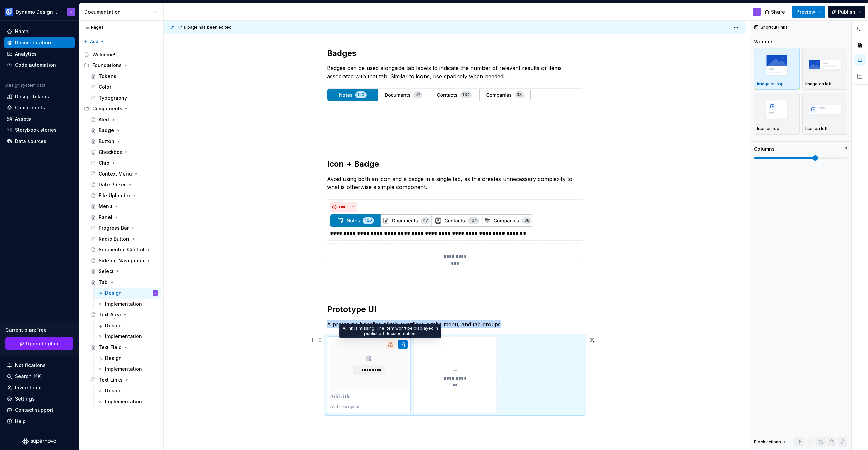  What do you see at coordinates (777, 69) in the screenshot?
I see `button: placeholderImage on top` at bounding box center [777, 69].